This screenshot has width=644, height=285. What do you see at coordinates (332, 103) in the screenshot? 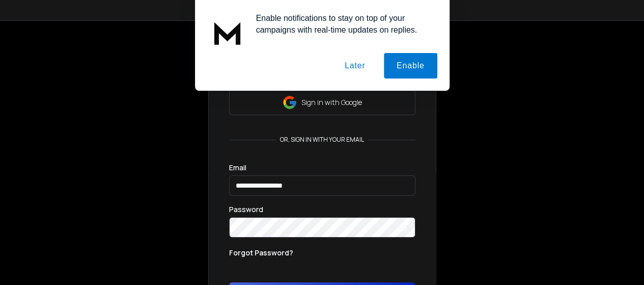
I see `p: Sign in with Google` at bounding box center [332, 103].